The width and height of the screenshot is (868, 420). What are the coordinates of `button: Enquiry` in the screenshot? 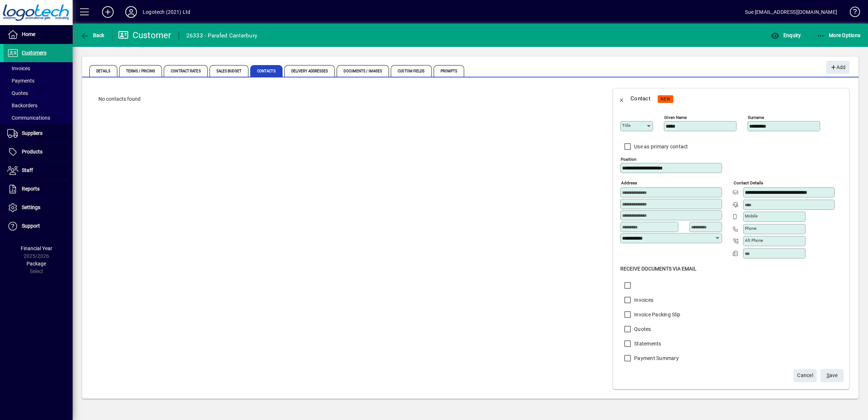 It's located at (786, 35).